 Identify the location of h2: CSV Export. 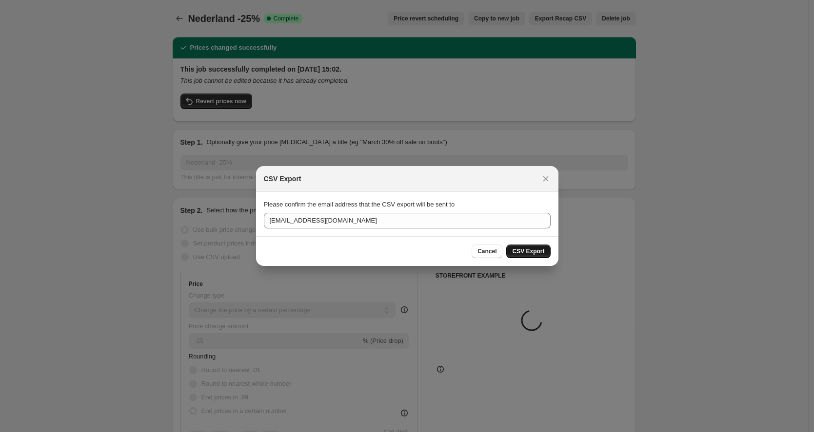
(282, 179).